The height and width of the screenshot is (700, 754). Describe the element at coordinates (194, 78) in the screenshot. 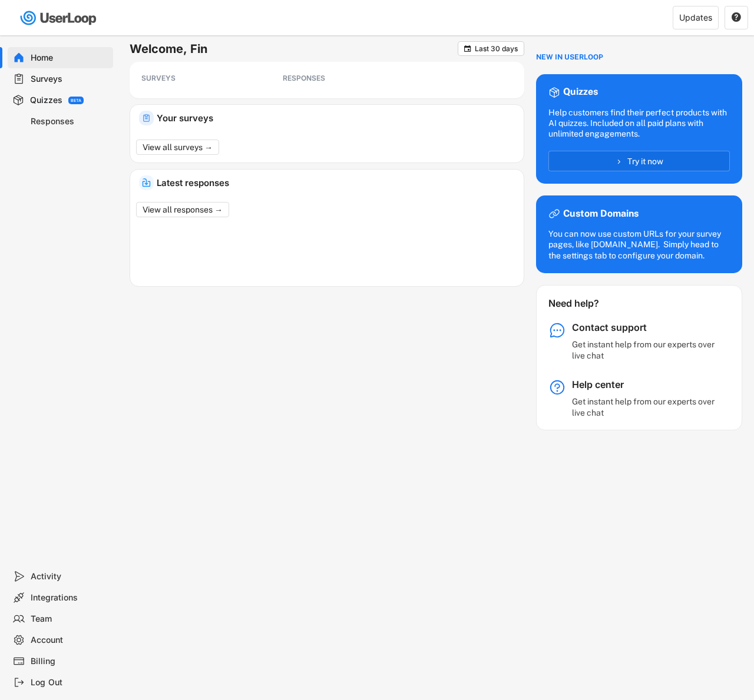

I see `div: SURVEYS` at that location.